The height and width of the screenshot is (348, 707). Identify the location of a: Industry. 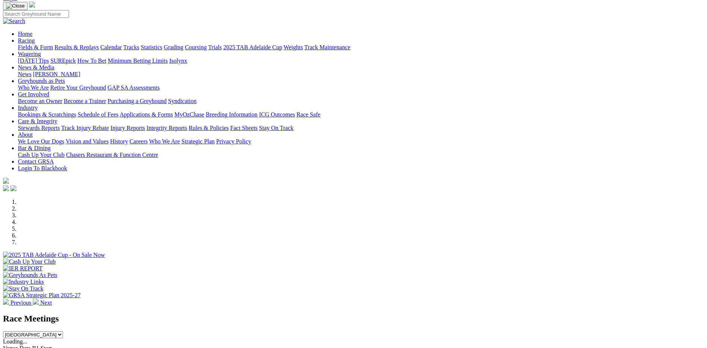
(28, 107).